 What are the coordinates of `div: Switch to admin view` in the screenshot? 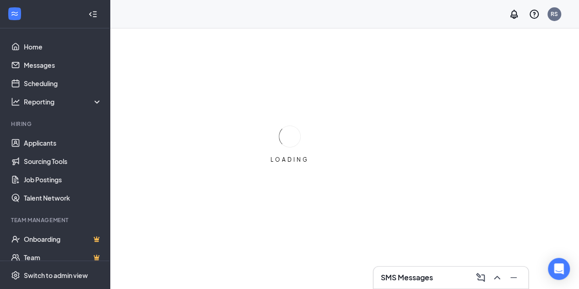 It's located at (56, 275).